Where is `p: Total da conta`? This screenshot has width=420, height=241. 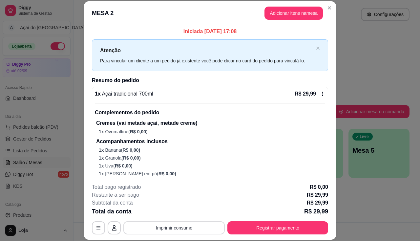
p: Total da conta is located at coordinates (112, 211).